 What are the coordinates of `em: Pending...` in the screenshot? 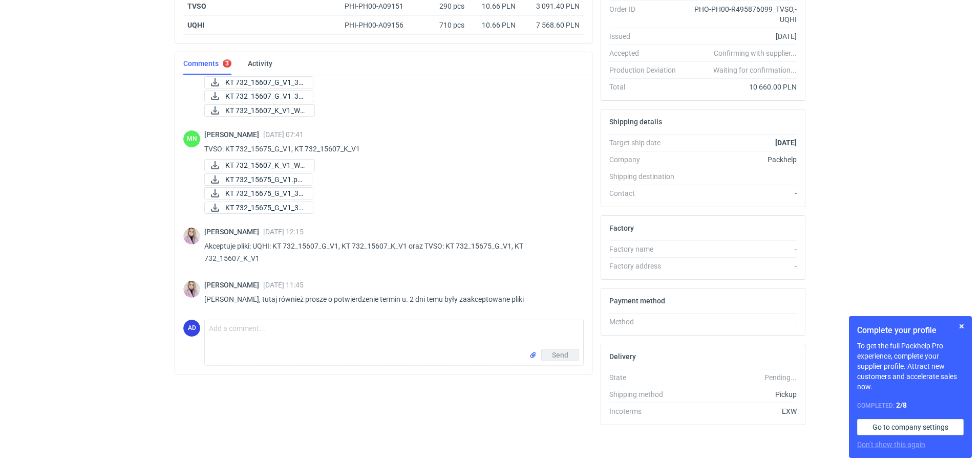 It's located at (780, 378).